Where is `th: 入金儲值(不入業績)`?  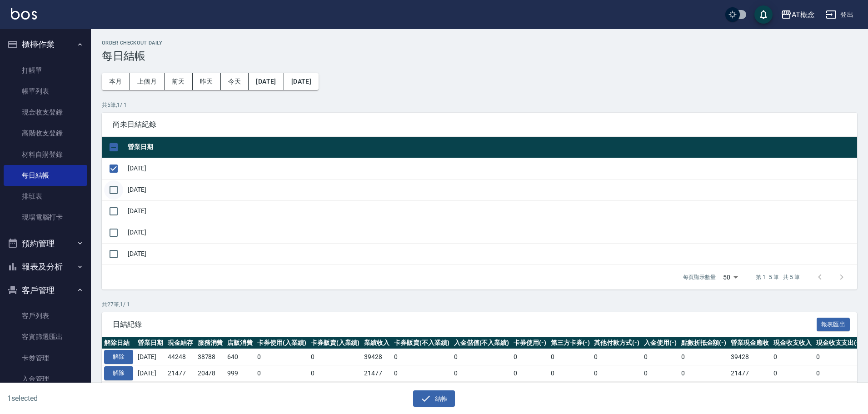 th: 入金儲值(不入業績) is located at coordinates (481, 343).